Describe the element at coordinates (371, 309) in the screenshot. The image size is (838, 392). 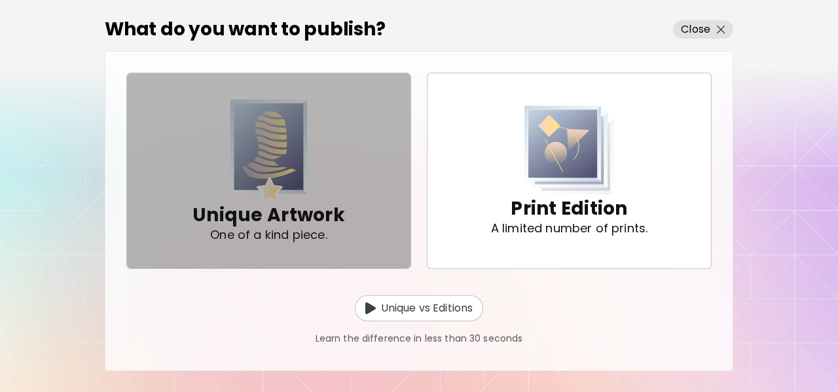
I see `img: Unique vs Edition` at that location.